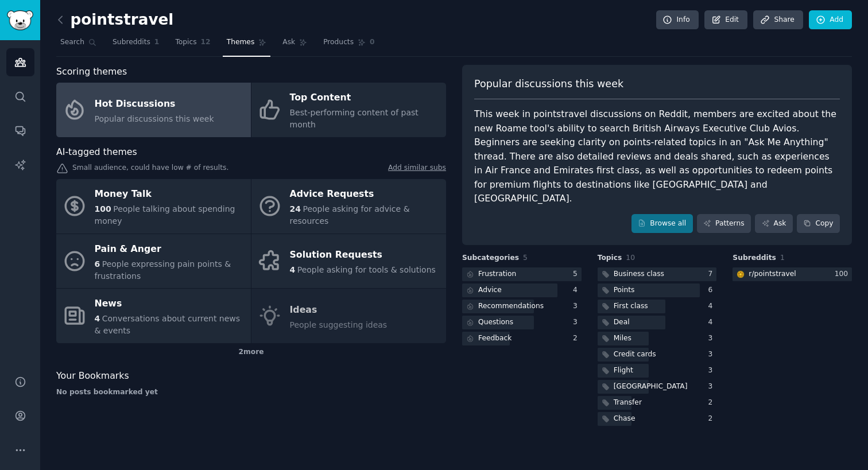  What do you see at coordinates (372, 42) in the screenshot?
I see `span: 0` at bounding box center [372, 42].